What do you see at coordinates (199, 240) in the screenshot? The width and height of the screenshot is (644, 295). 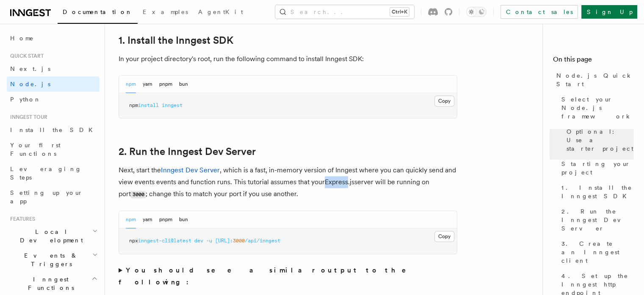 I see `span: dev` at bounding box center [199, 240].